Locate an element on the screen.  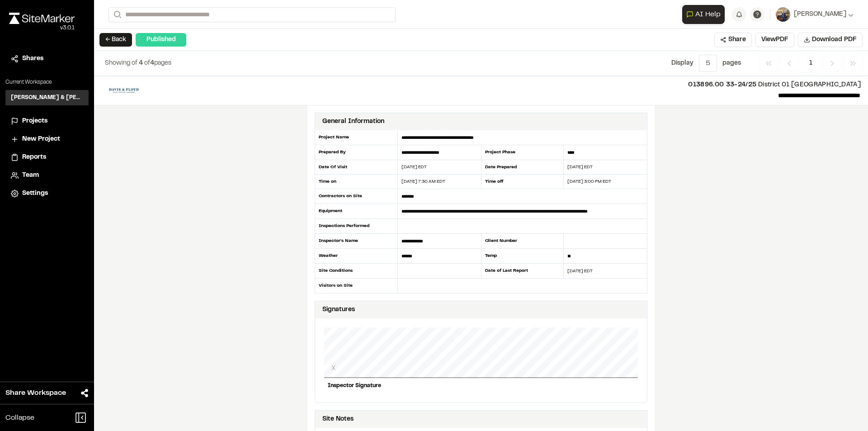
button: ← Back is located at coordinates (116, 40).